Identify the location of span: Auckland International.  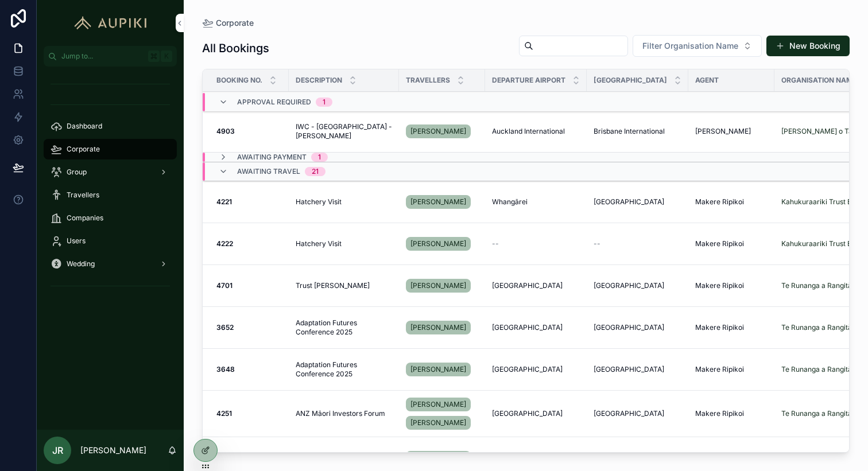
(528, 132).